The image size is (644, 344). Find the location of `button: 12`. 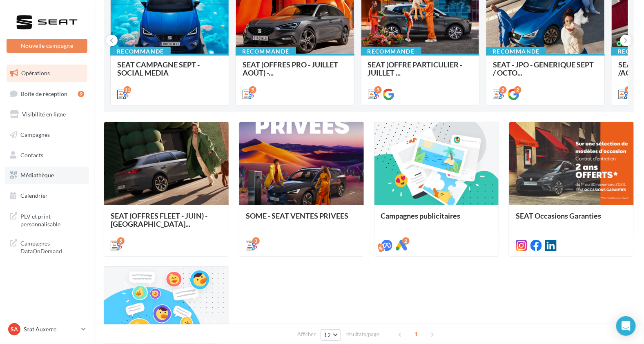

button: 12 is located at coordinates (331, 335).